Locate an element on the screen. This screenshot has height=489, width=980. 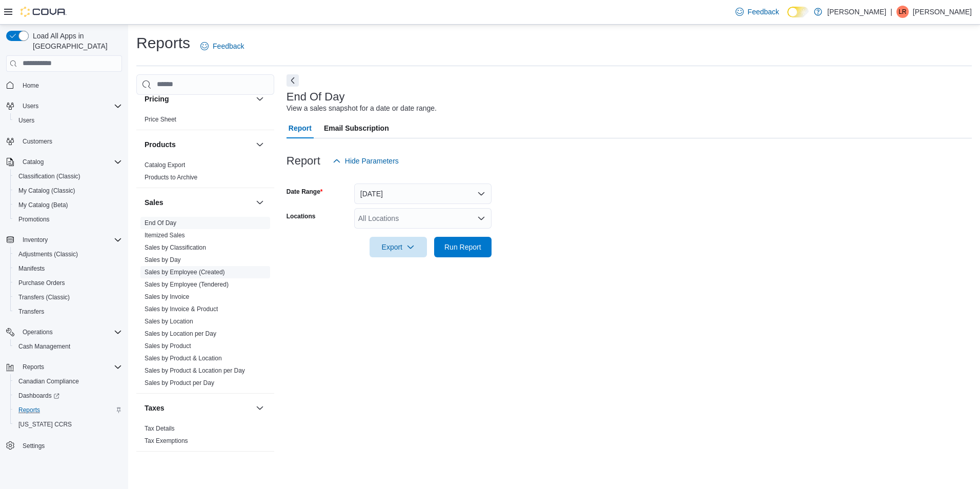
span: Tax Details is located at coordinates (159, 429).